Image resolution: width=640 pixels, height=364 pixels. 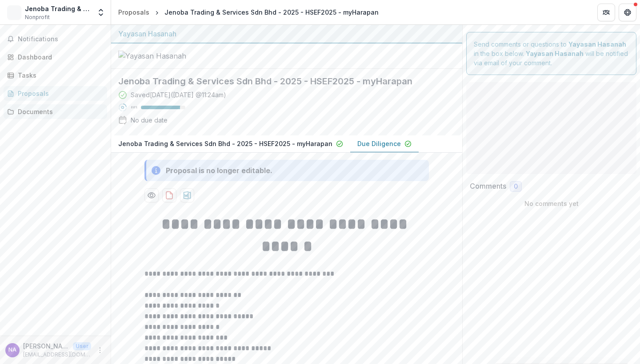 I want to click on div: Jenoba Trading & Services Sdn Bhd - 2025 - HSEF2025 - myHarapan, so click(x=271, y=12).